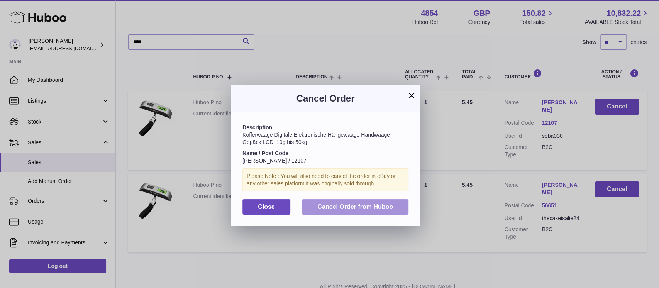  What do you see at coordinates (266, 207) in the screenshot?
I see `button: Close` at bounding box center [266, 207].